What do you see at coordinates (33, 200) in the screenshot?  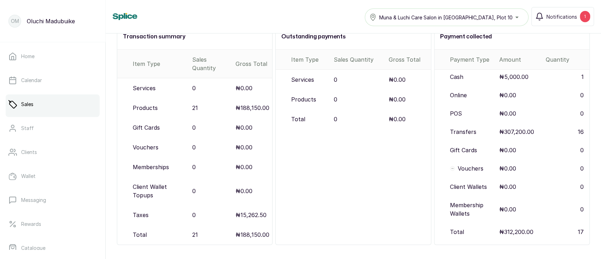 I see `p: Messaging` at bounding box center [33, 200].